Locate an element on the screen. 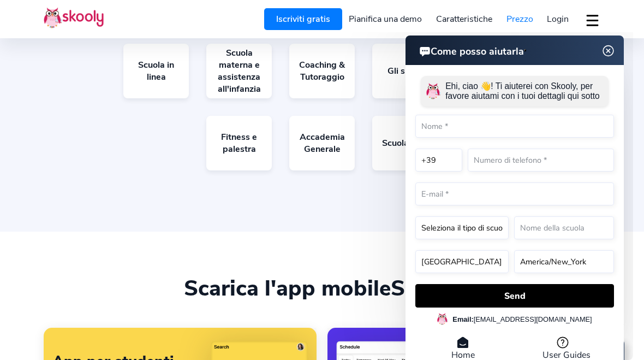 Image resolution: width=644 pixels, height=360 pixels. a: Scuola in linea is located at coordinates (156, 71).